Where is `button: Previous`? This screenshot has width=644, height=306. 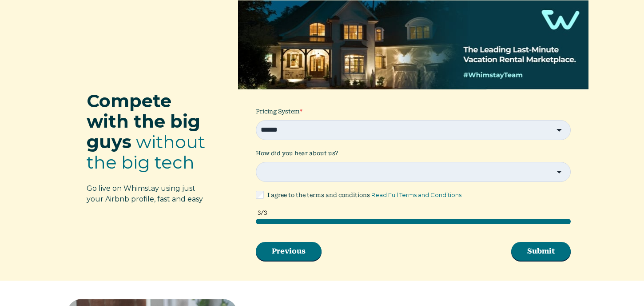
button: Previous is located at coordinates (289, 251).